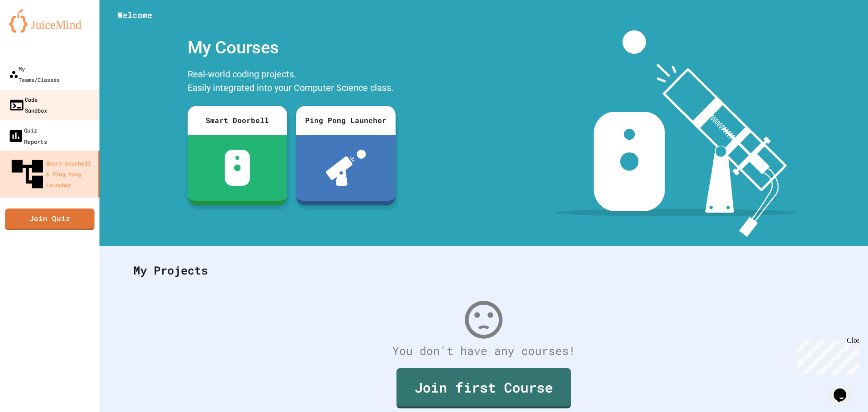  Describe the element at coordinates (27, 136) in the screenshot. I see `div: Quiz Reports` at that location.